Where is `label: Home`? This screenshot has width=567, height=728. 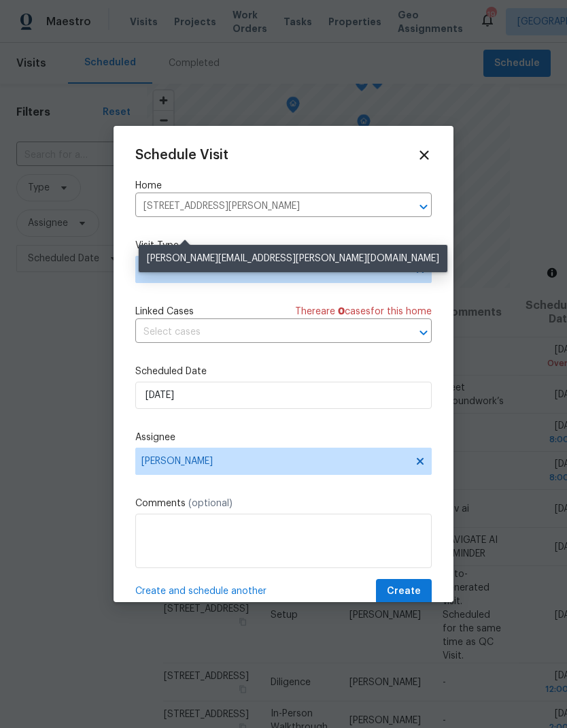 label: Home is located at coordinates (284, 185).